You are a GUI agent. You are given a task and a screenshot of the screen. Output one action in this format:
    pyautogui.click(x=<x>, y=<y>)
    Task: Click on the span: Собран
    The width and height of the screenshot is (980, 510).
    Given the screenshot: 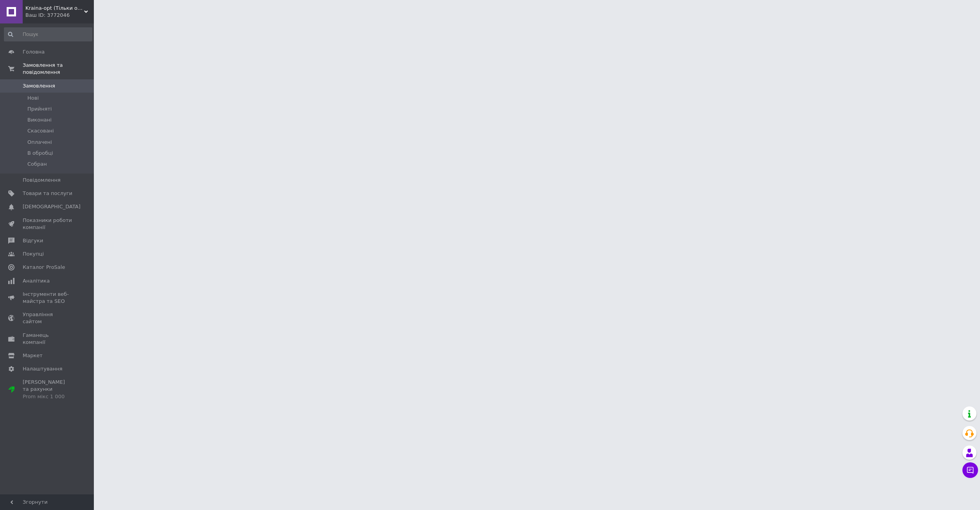 What is the action you would take?
    pyautogui.click(x=37, y=164)
    